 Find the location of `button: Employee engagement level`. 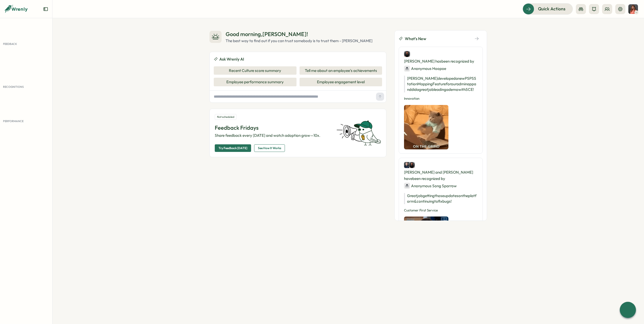

button: Employee engagement level is located at coordinates (341, 82).